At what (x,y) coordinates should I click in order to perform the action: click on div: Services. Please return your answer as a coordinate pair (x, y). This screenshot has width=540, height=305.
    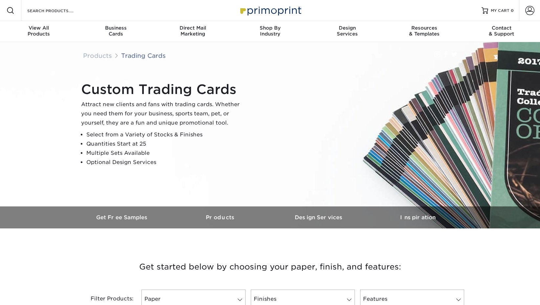
    Looking at the image, I should click on (347, 31).